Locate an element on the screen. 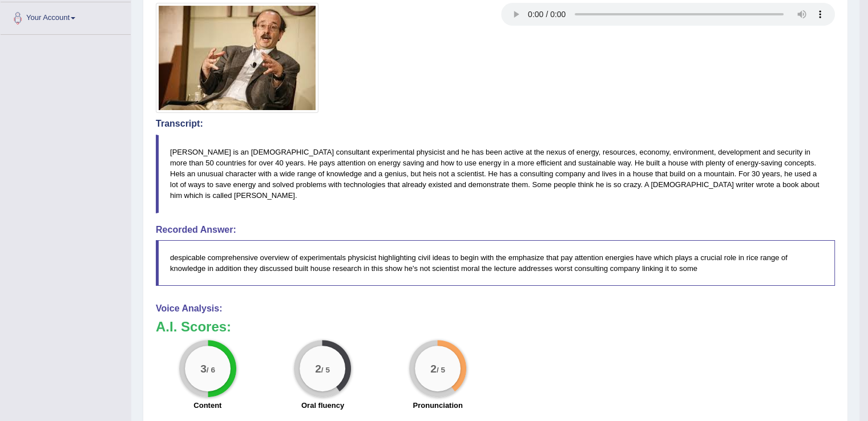 This screenshot has width=868, height=421. b: A.I. Scores: is located at coordinates (193, 327).